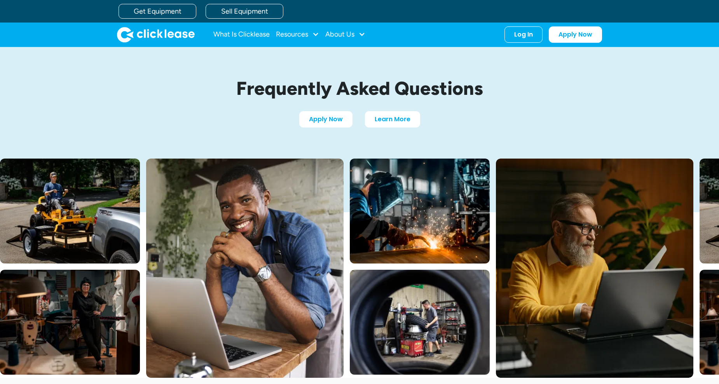 The image size is (719, 384). I want to click on div: Log In, so click(523, 35).